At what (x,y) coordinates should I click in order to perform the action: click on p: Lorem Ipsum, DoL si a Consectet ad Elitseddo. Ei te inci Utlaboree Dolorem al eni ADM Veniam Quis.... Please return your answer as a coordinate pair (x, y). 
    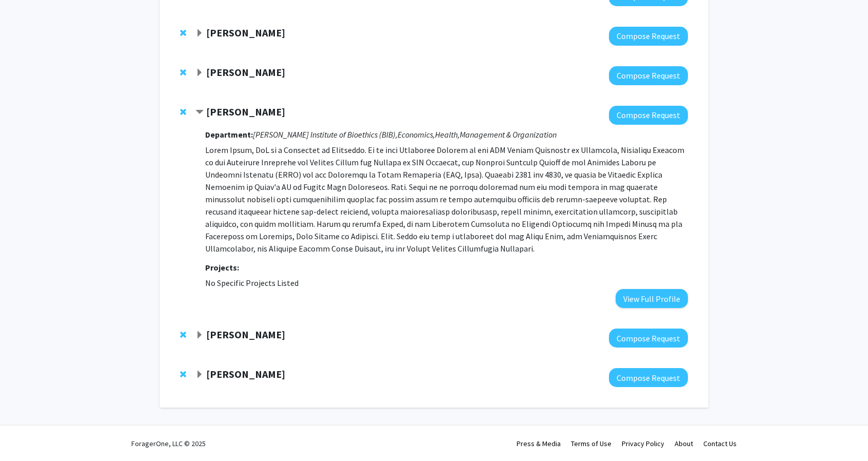
    Looking at the image, I should click on (446, 199).